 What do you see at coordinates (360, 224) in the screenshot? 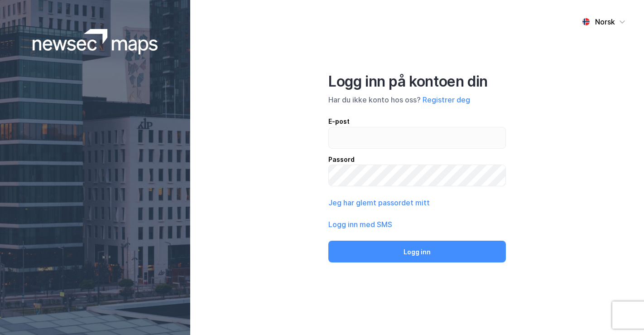
I see `button: Logg inn med SMS` at bounding box center [360, 224].